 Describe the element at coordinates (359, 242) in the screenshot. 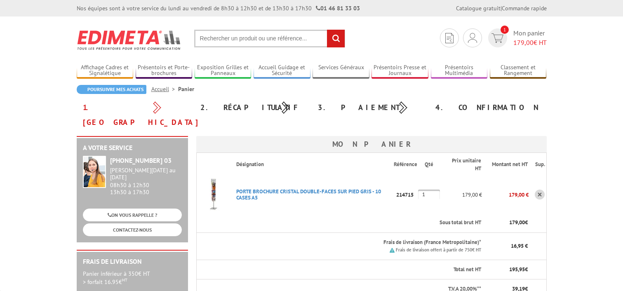

I see `p: Frais de livraison (France Metropolitaine)*` at that location.